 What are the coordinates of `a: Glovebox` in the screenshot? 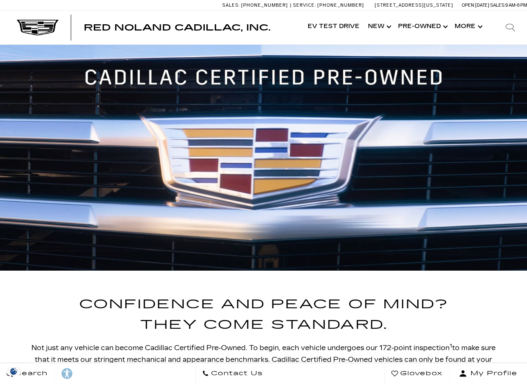 It's located at (417, 374).